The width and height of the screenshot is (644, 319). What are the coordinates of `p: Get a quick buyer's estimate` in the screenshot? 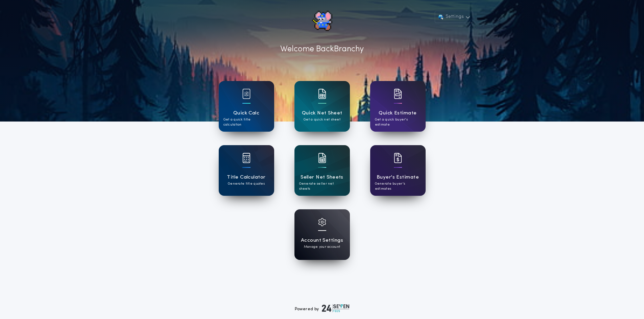 It's located at (398, 122).